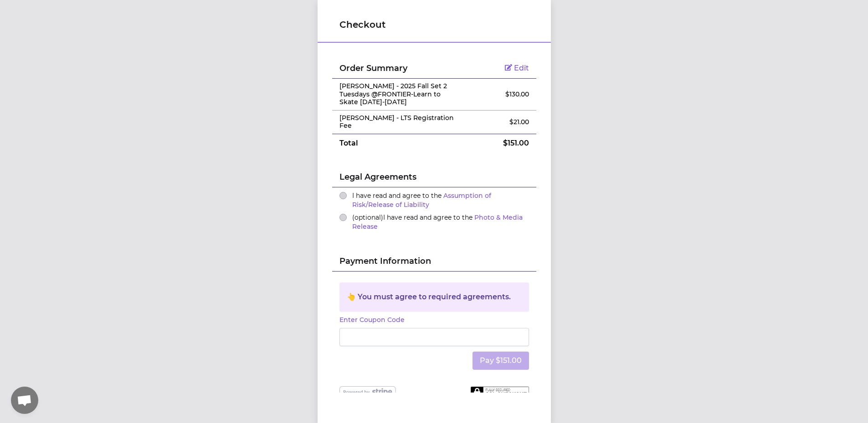 This screenshot has height=423, width=868. What do you see at coordinates (434, 263) in the screenshot?
I see `h2: Payment Information` at bounding box center [434, 263].